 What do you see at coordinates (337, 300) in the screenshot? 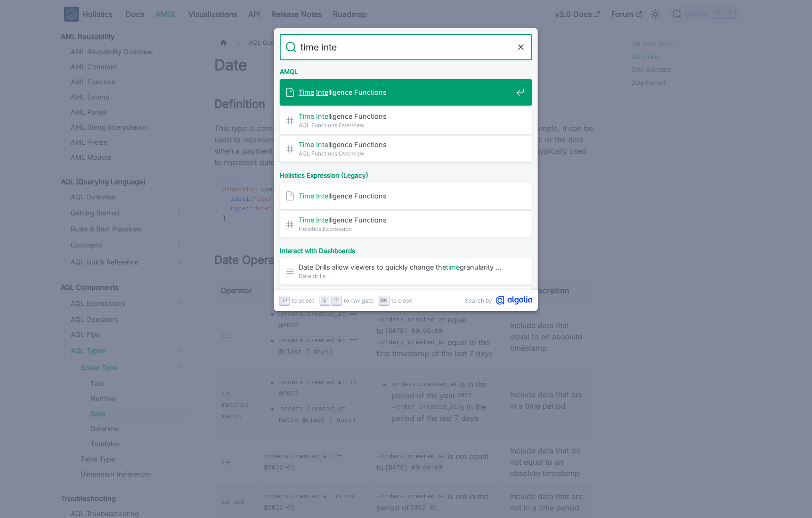
I see `svg: Arrow up` at bounding box center [337, 300].